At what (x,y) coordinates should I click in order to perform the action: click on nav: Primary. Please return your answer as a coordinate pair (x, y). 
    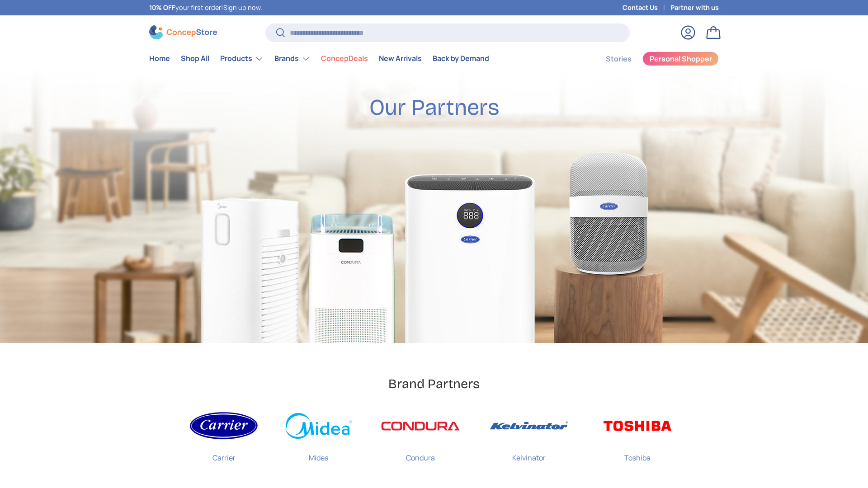
    Looking at the image, I should click on (319, 59).